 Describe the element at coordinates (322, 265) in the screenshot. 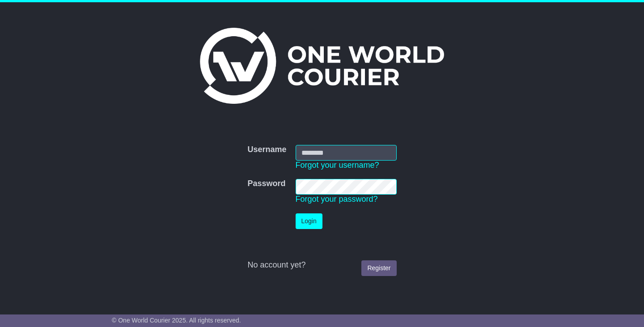

I see `div: No account yet?` at that location.